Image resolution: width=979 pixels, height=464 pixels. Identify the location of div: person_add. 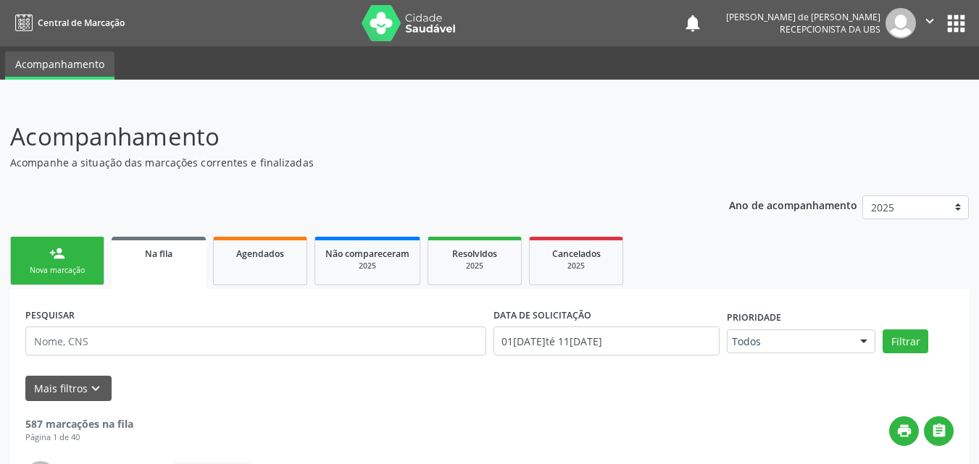
(57, 254).